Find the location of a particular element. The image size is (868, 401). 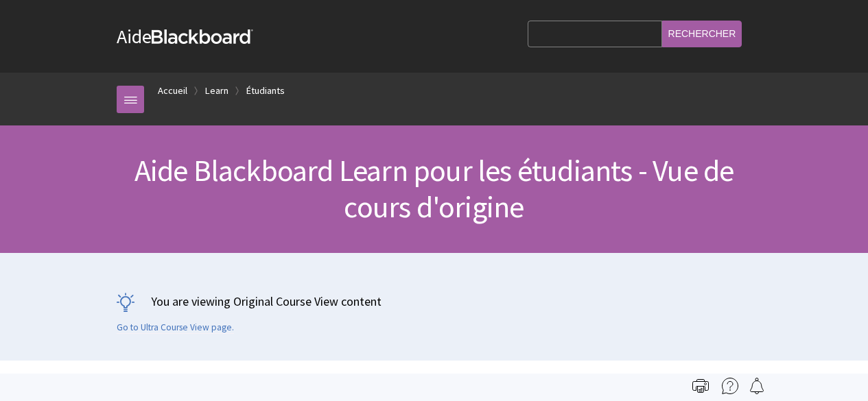

img: Follow this page is located at coordinates (756, 386).